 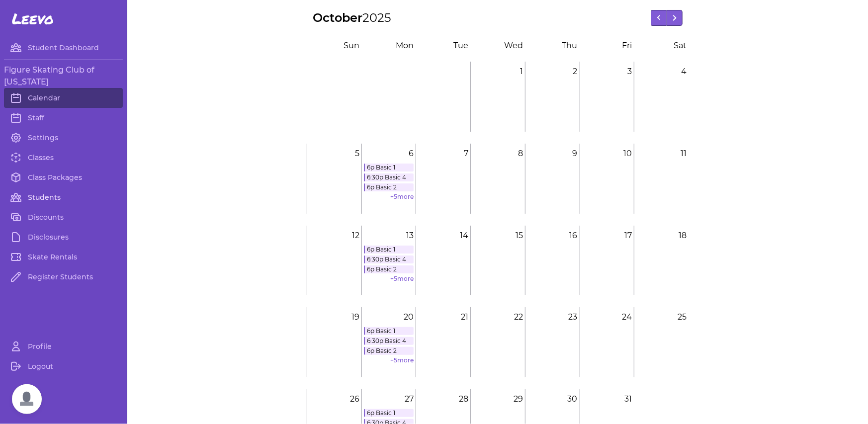 I want to click on p: 29, so click(x=498, y=399).